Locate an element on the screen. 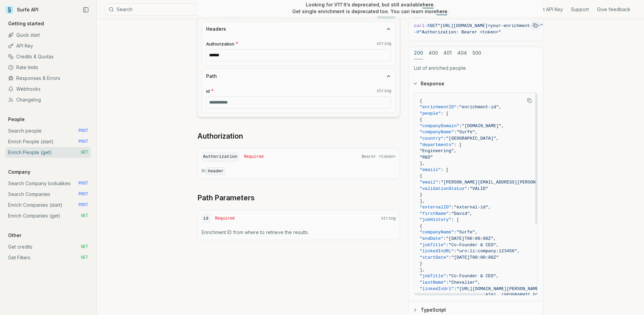 The height and width of the screenshot is (315, 644). a: Enrich Companies (start) POST is located at coordinates (48, 205).